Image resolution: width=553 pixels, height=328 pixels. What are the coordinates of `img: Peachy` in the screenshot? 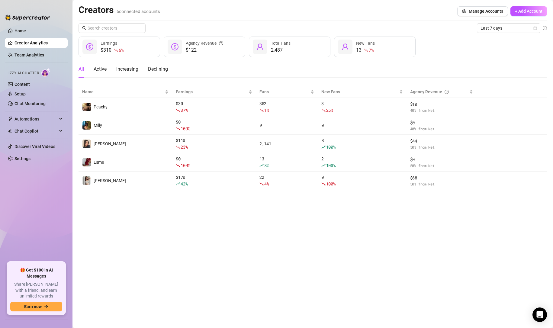 It's located at (87, 107).